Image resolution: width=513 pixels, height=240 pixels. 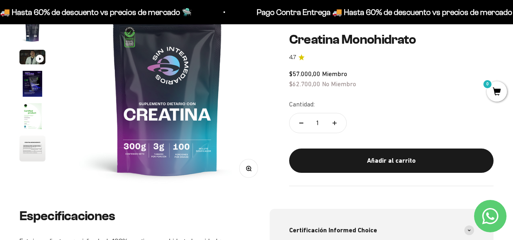 What do you see at coordinates (302, 105) in the screenshot?
I see `label: Cantidad:` at bounding box center [302, 105].